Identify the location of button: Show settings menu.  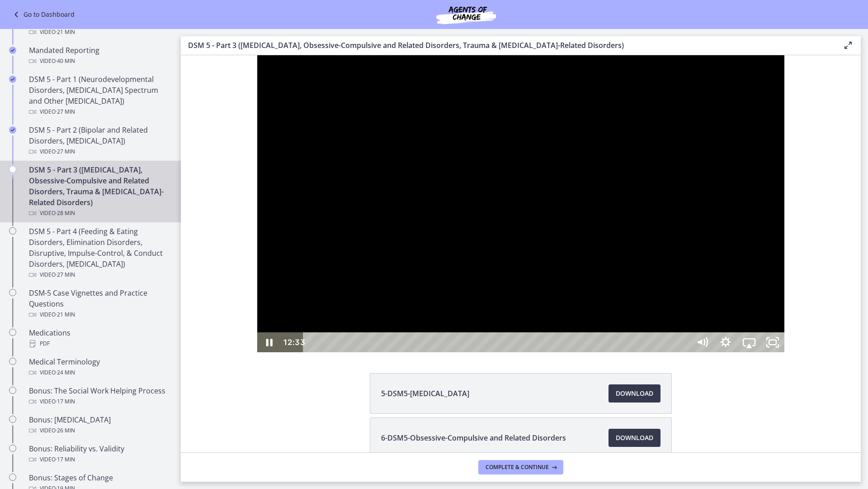
(544, 287).